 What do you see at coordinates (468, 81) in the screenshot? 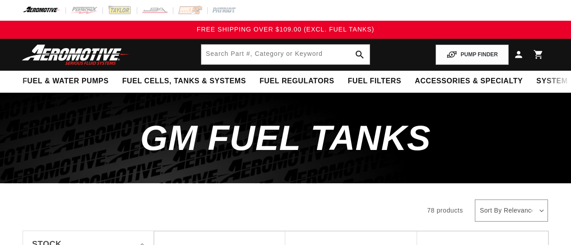
I see `span: Accessories & Specialty` at bounding box center [468, 81].